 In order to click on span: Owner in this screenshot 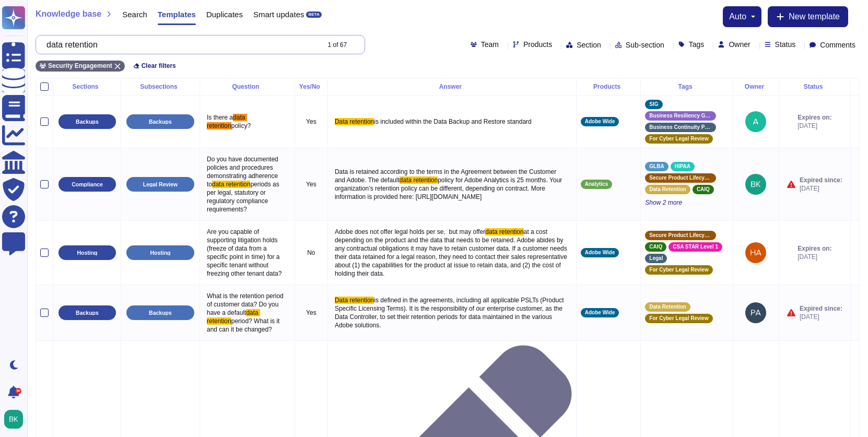, I will do `click(739, 44)`.